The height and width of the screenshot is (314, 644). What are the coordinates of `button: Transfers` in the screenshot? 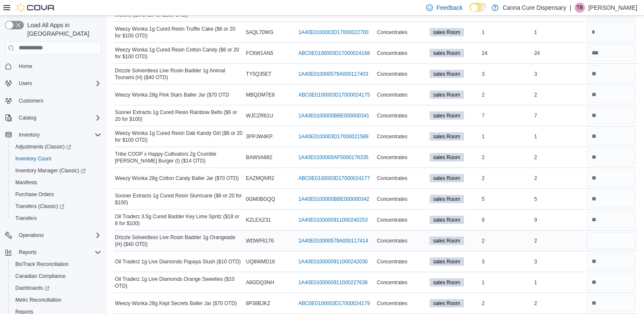 It's located at (57, 218).